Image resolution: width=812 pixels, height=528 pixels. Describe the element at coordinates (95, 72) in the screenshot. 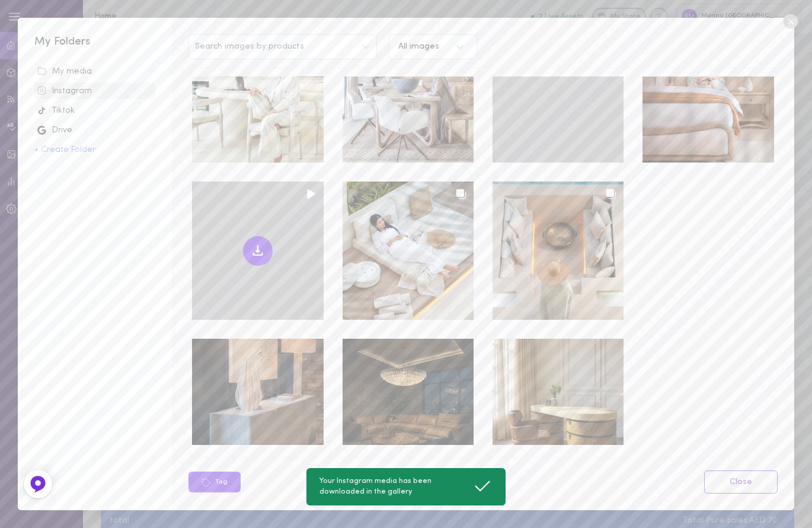

I see `div: My media` at that location.